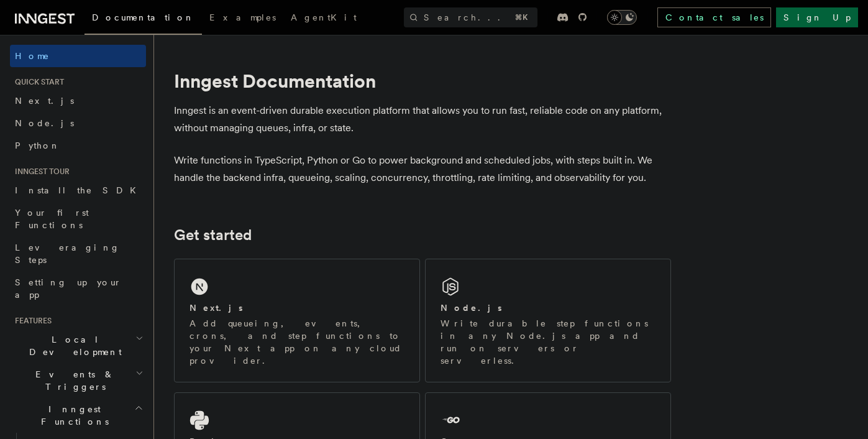 Image resolution: width=868 pixels, height=439 pixels. Describe the element at coordinates (78, 219) in the screenshot. I see `a: Your first Functions` at that location.